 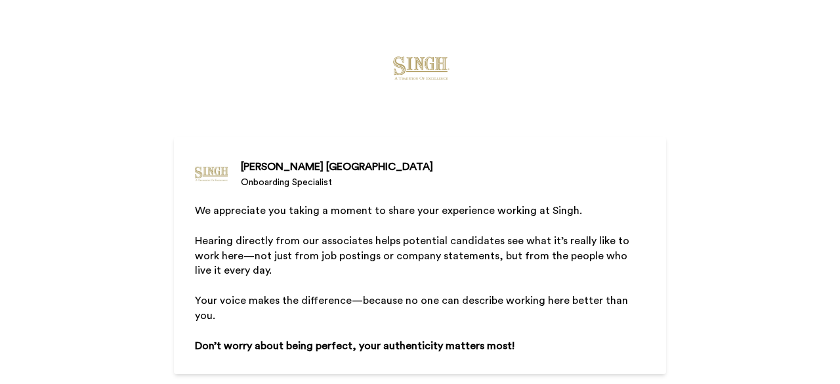 What do you see at coordinates (414, 256) in the screenshot?
I see `span: Hearing directly from our associates helps potential candidates see what it’s really like to work...` at bounding box center [414, 256].